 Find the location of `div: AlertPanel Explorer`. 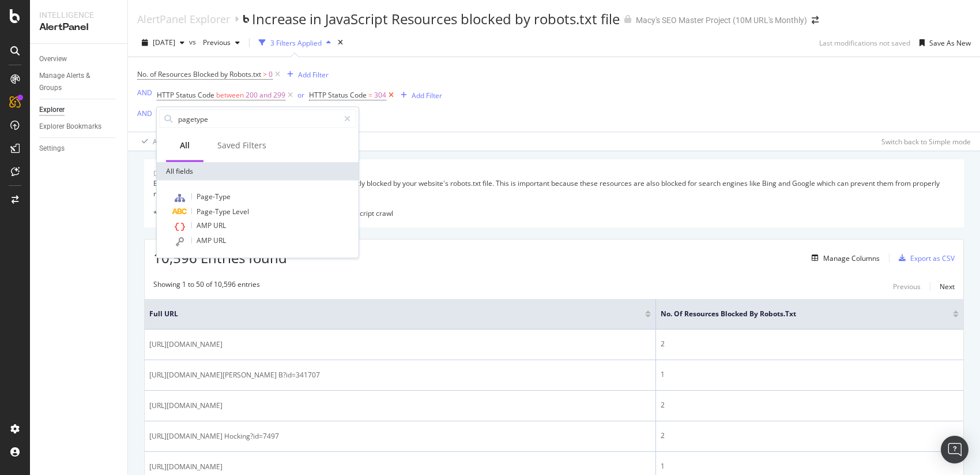

div: AlertPanel Explorer is located at coordinates (184, 19).